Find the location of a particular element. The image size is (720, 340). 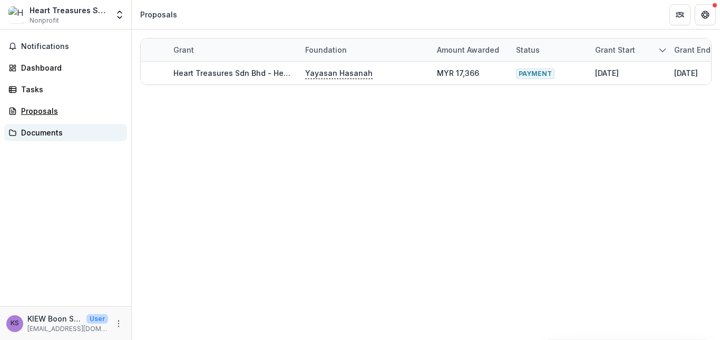

button: Partners is located at coordinates (680, 15).